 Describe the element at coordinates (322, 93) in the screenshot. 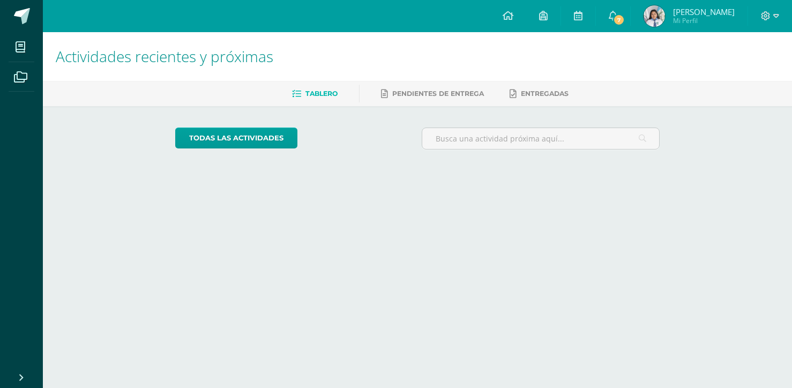

I see `span: Tablero` at that location.